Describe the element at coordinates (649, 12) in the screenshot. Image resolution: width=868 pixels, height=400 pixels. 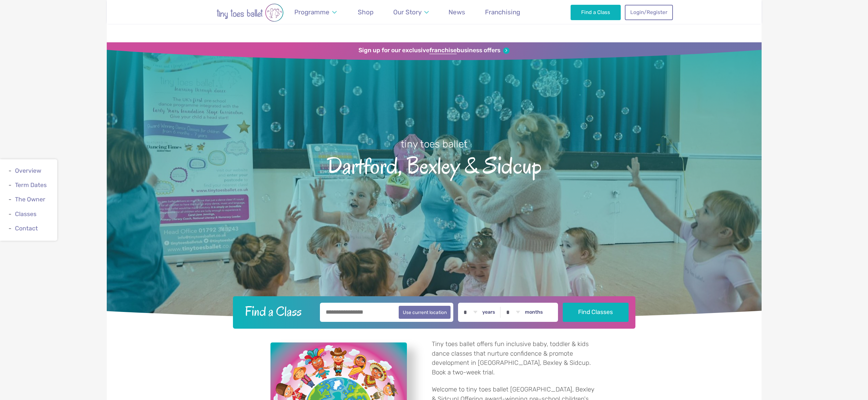
I see `a: Login/Register` at that location.